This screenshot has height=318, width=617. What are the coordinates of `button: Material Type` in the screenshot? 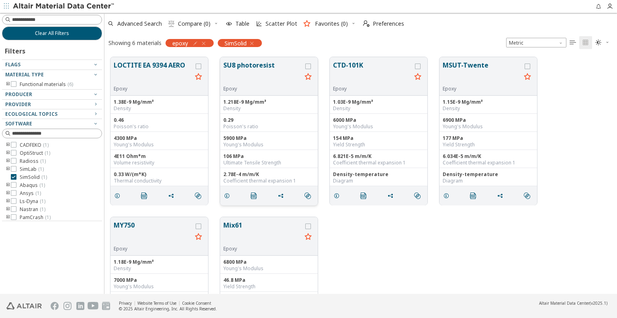 It's located at (52, 75).